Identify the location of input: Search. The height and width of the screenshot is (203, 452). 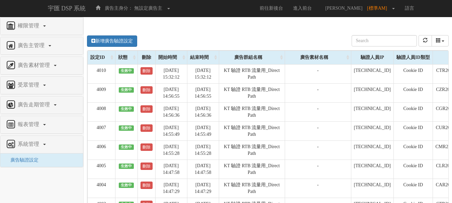
(384, 41).